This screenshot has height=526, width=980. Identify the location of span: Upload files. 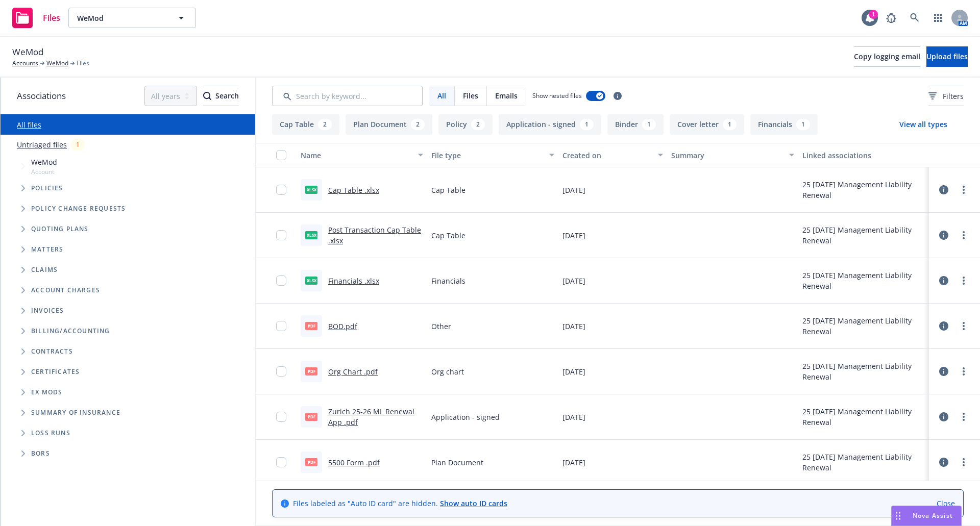
(947, 56).